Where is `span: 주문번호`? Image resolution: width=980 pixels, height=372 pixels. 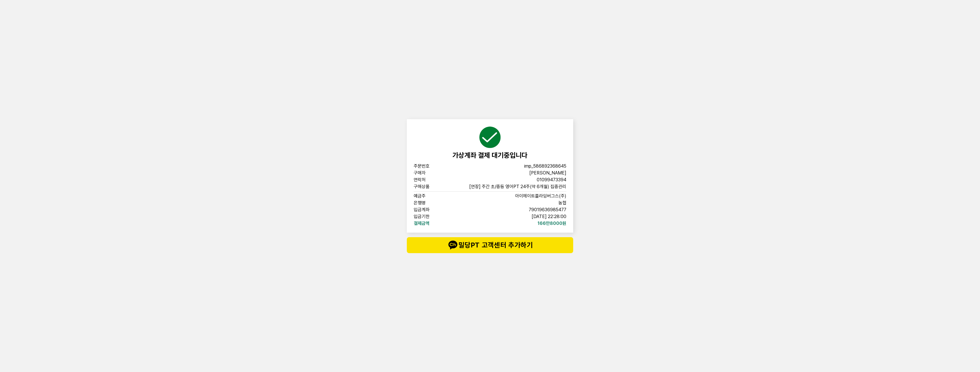 span: 주문번호 is located at coordinates (432, 166).